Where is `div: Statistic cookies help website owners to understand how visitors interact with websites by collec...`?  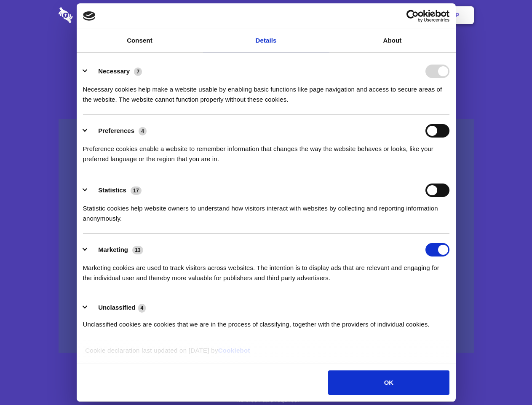 div: Statistic cookies help website owners to understand how visitors interact with websites by collec... is located at coordinates (266, 210).